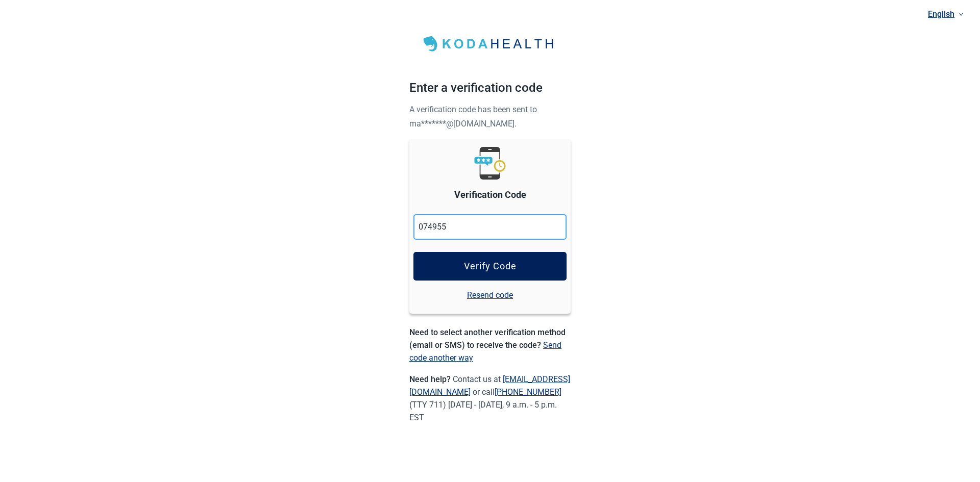 Image resolution: width=980 pixels, height=482 pixels. Describe the element at coordinates (490, 266) in the screenshot. I see `button: Verify Code` at that location.